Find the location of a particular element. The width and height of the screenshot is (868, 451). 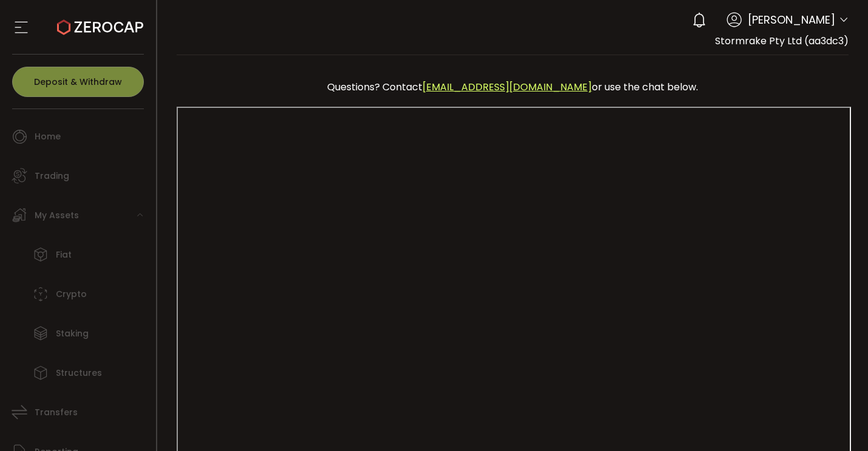

span: Fiat is located at coordinates (64, 255).